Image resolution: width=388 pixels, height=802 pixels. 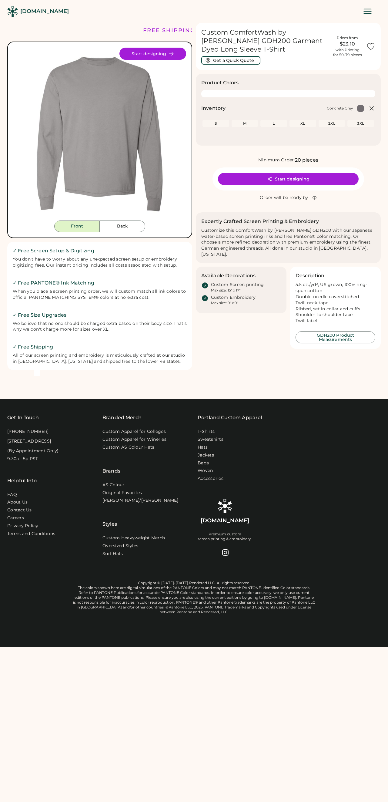 What do you see at coordinates (100, 327) in the screenshot?
I see `div: We believe that no one should be charged extra based on their body size. That's why we don't char...` at bounding box center [100, 327].